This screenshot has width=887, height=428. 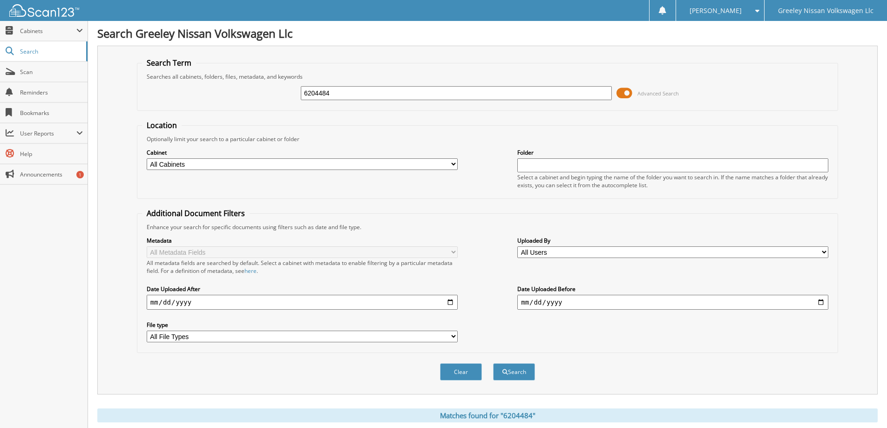 What do you see at coordinates (302, 240) in the screenshot?
I see `label: Metadata` at bounding box center [302, 240].